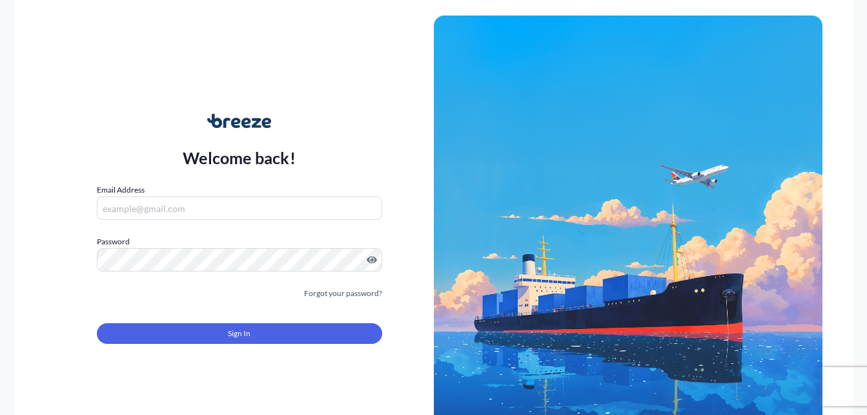 This screenshot has height=415, width=867. I want to click on a: Forgot your password?, so click(343, 293).